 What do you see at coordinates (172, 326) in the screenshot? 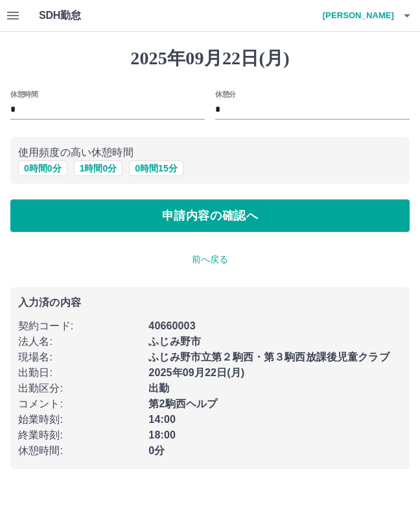
I see `b: 40660003` at bounding box center [172, 326].